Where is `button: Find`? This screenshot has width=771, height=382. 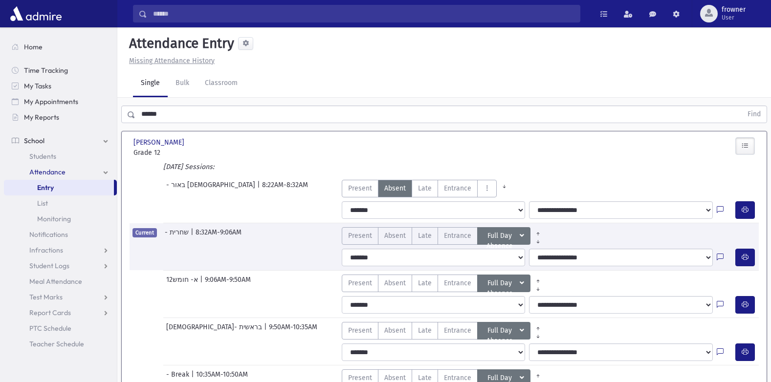
button: Find is located at coordinates (753, 114).